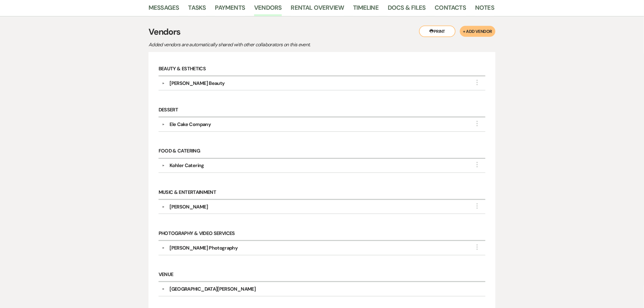  What do you see at coordinates (268, 10) in the screenshot?
I see `a: Vendors` at bounding box center [268, 10].